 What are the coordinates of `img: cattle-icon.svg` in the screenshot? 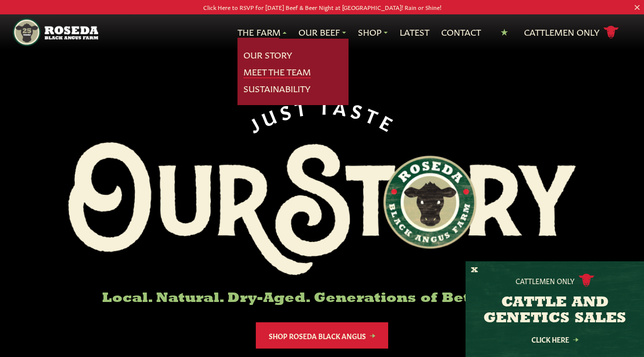 It's located at (586, 280).